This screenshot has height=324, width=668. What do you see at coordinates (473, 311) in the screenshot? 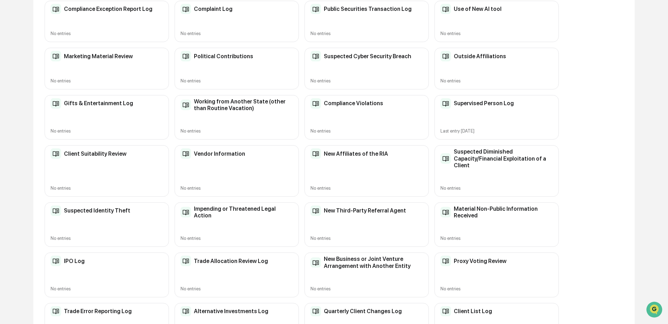
I see `h2: Client List Log` at bounding box center [473, 311].